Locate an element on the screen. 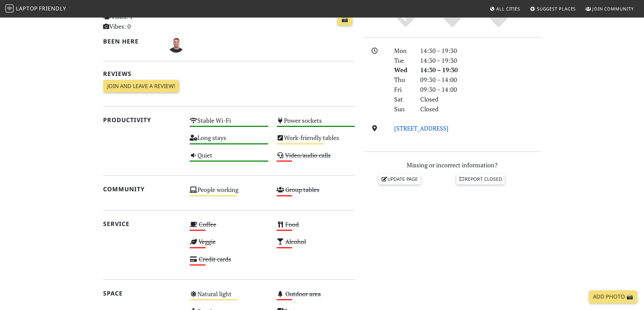 This screenshot has height=310, width=644. div: Power sockets is located at coordinates (316, 123).